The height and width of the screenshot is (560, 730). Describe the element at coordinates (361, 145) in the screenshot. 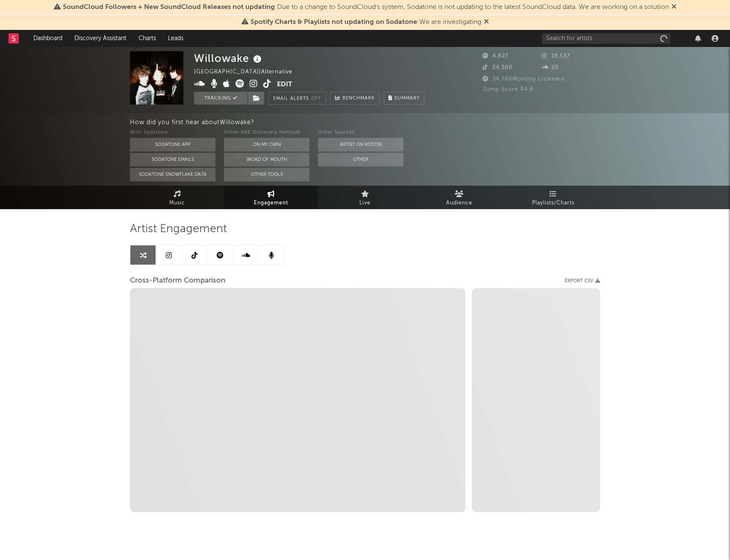

I see `button: Artist on Roster` at that location.